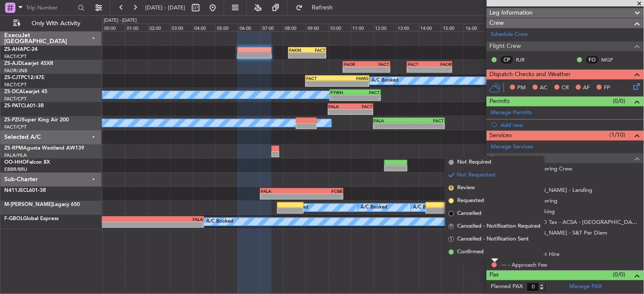 The height and width of the screenshot is (294, 644). What do you see at coordinates (385, 28) in the screenshot?
I see `div: 12:00` at bounding box center [385, 28].